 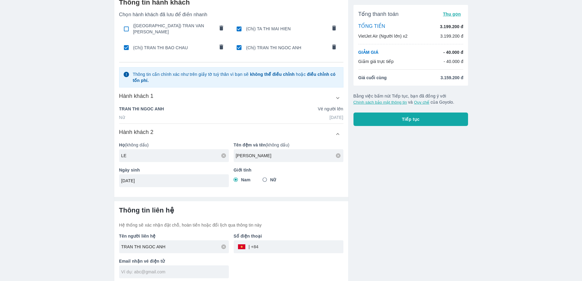 I want to click on b: Số điện thoại, so click(x=248, y=236).